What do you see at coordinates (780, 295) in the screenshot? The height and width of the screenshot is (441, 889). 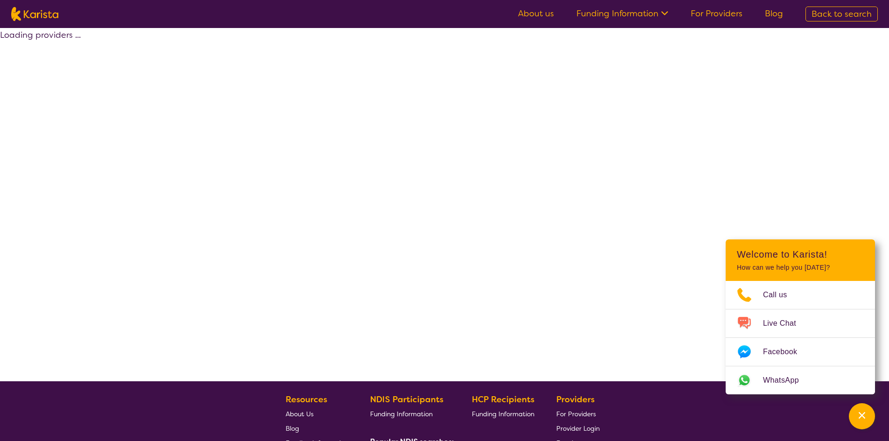 I see `span: Call us` at bounding box center [780, 295].